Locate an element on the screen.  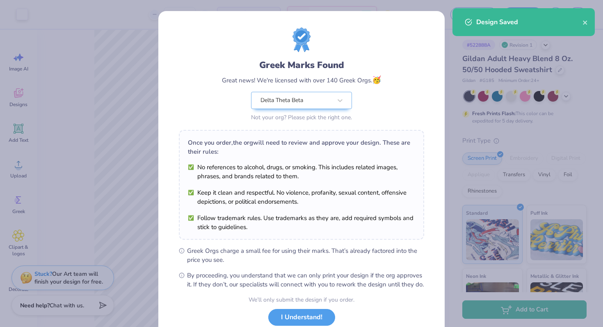
li: Follow trademark rules. Use trademarks as they are, add required symbols and stick to guidelines. is located at coordinates (301, 223).